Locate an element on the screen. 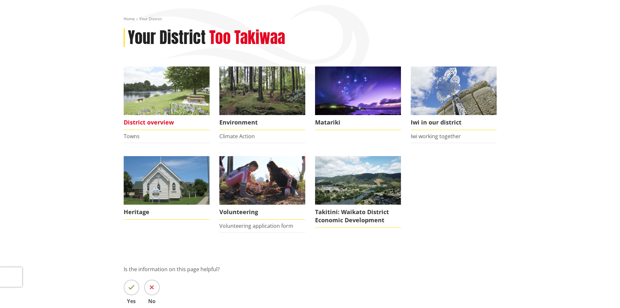 This screenshot has height=308, width=620. span: Iwi in our district is located at coordinates (454, 122).